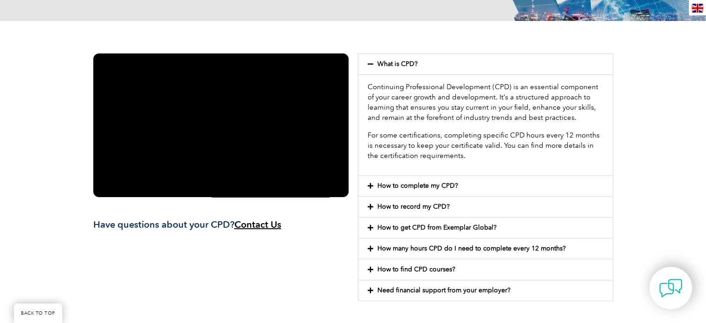 This screenshot has width=706, height=323. Describe the element at coordinates (221, 224) in the screenshot. I see `h3: Have questions about your CPD?` at that location.